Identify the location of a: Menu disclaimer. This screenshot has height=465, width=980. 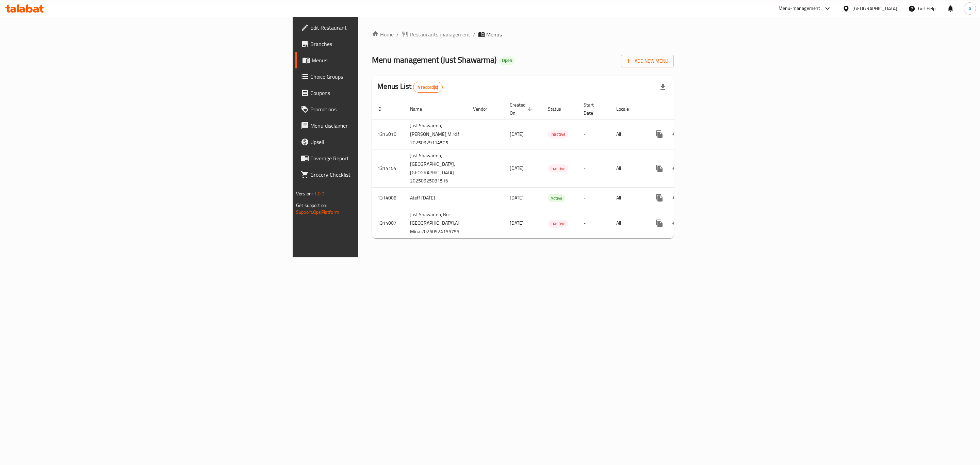
(376, 126).